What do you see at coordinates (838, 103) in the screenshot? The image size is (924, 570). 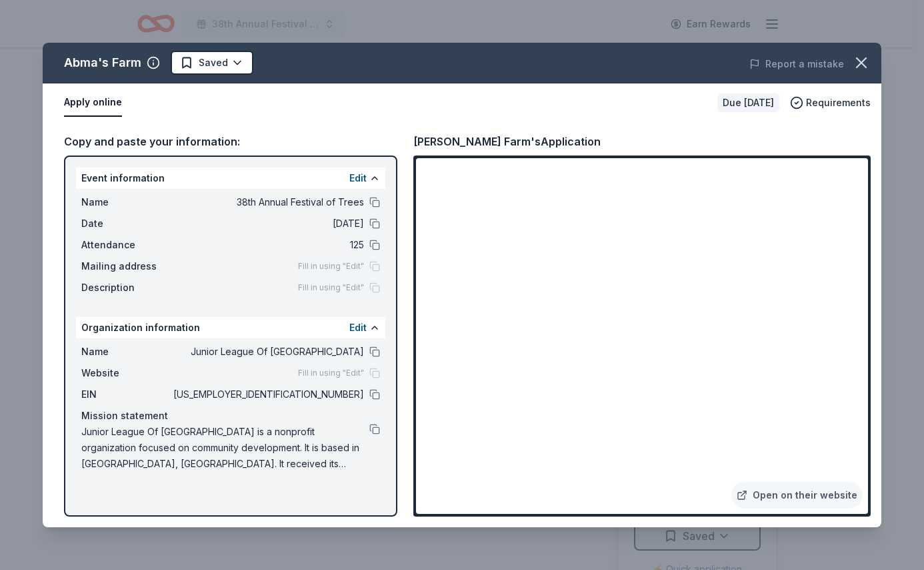 I see `span: Requirements` at bounding box center [838, 103].